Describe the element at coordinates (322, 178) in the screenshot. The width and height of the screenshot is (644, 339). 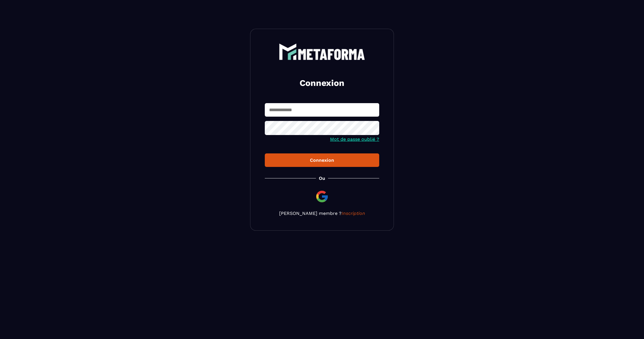
I see `p: Ou` at that location.